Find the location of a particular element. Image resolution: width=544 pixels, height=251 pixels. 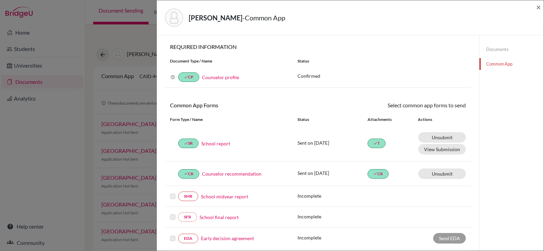

a: School final report is located at coordinates (219, 217).